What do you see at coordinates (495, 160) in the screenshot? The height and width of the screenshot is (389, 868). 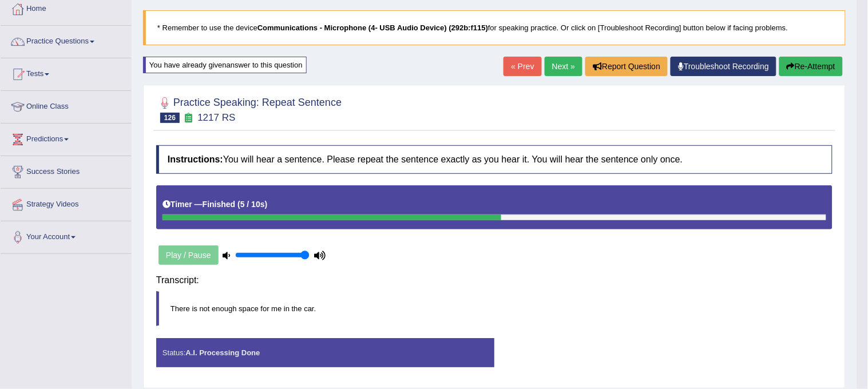 I see `h4: You will hear a sentence. Please repeat the sentence exactly as you hear it. You will hear the se...` at bounding box center [495, 160].